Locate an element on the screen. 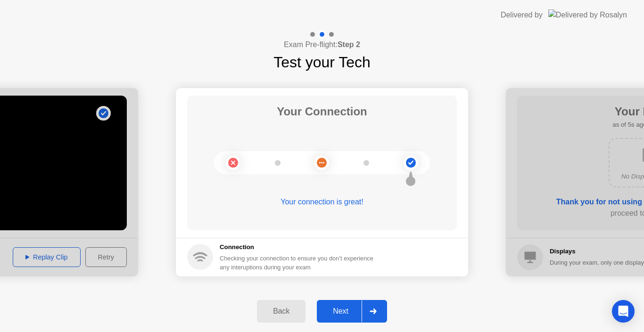 The height and width of the screenshot is (332, 644). div: Checking your connection to ensure you don’t experience any interuptions during your exam is located at coordinates (299, 263).